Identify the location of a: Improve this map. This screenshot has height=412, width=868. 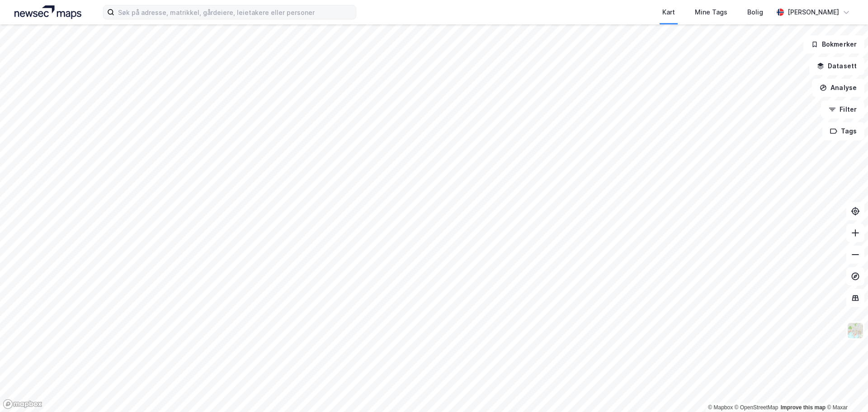
(803, 407).